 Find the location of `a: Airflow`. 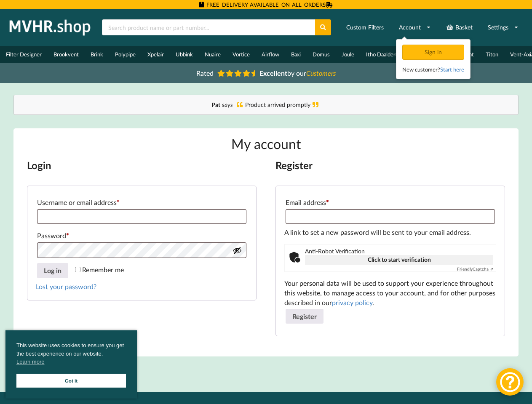

a: Airflow is located at coordinates (270, 54).